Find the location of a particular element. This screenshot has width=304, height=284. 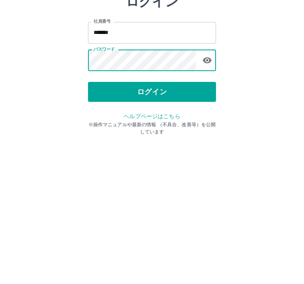

button: ログイン is located at coordinates (152, 148).